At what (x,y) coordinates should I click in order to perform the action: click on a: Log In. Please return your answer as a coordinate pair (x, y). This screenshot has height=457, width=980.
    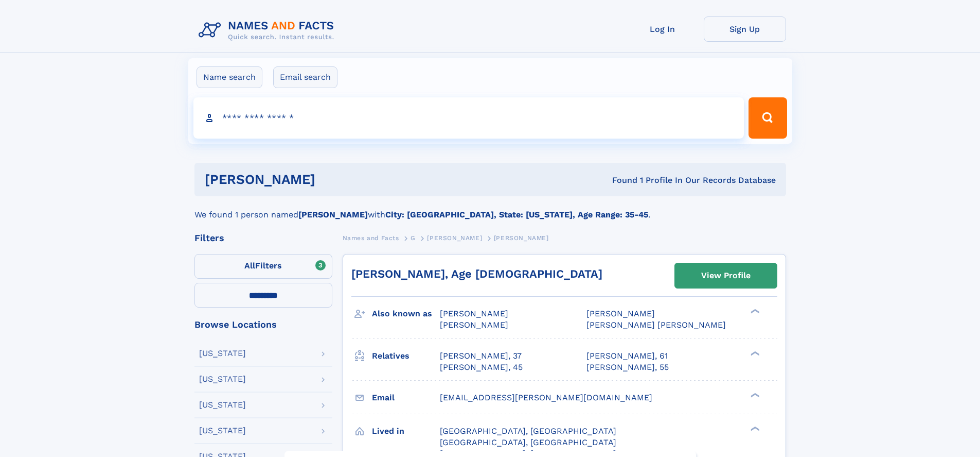
    Looking at the image, I should click on (663, 29).